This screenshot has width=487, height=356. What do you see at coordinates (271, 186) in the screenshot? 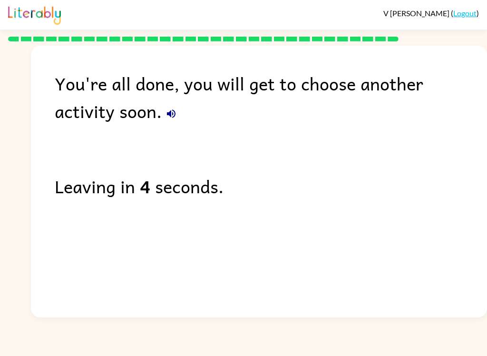
I see `div: Leaving in seconds.` at bounding box center [271, 186].